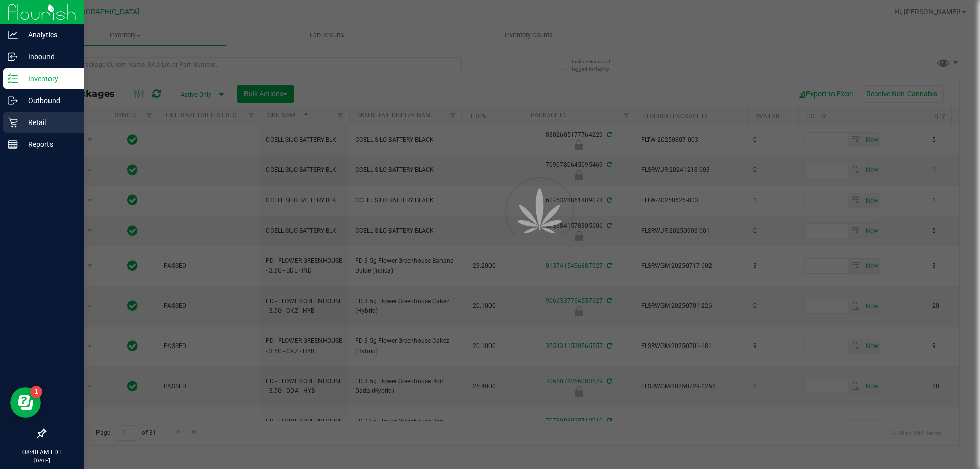 This screenshot has width=980, height=469. Describe the element at coordinates (48, 145) in the screenshot. I see `p: Reports` at that location.